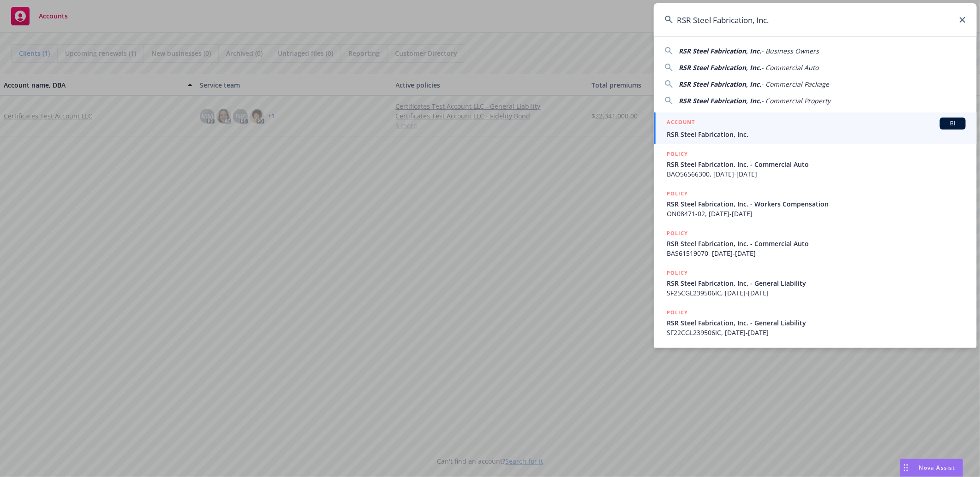 The height and width of the screenshot is (477, 980). I want to click on h5: ACCOUNT, so click(681, 123).